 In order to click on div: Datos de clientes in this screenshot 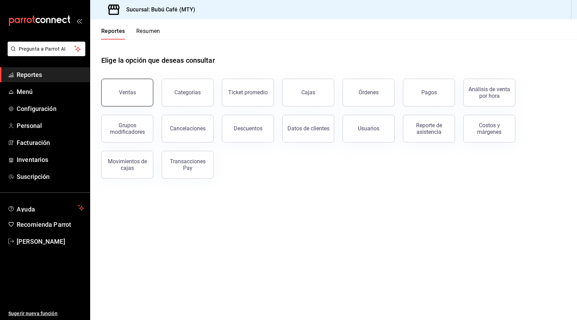, I will do `click(308, 128)`.